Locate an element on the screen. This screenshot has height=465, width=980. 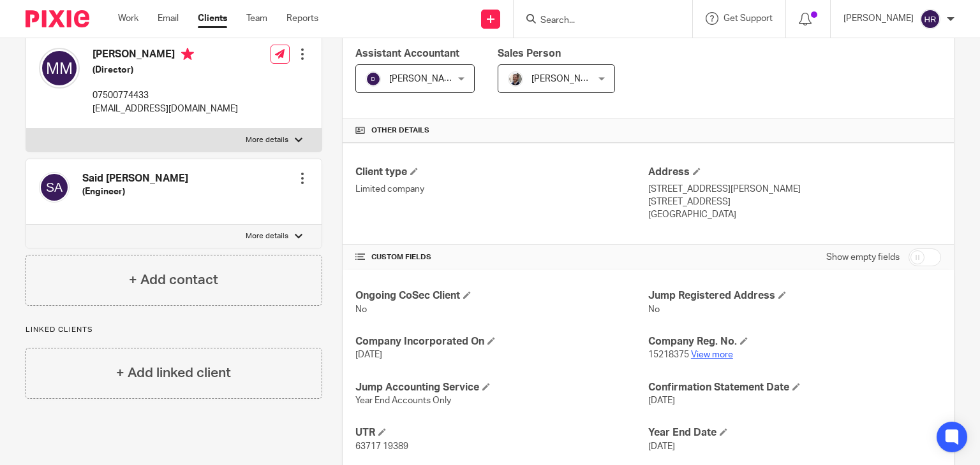
a: Work is located at coordinates (128, 18).